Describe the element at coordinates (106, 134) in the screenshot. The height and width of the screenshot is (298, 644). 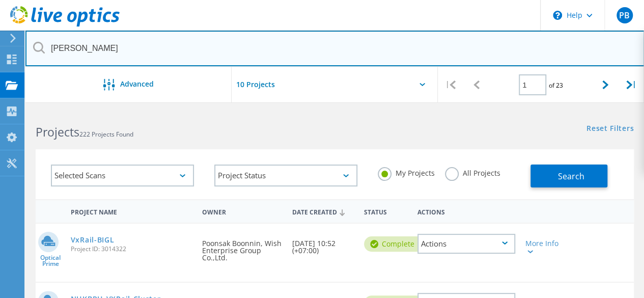
I see `span: 222 Projects Found` at that location.